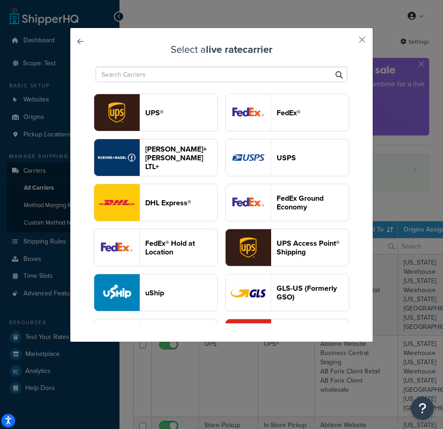  Describe the element at coordinates (117, 158) in the screenshot. I see `img: reTransFreight logo` at that location.